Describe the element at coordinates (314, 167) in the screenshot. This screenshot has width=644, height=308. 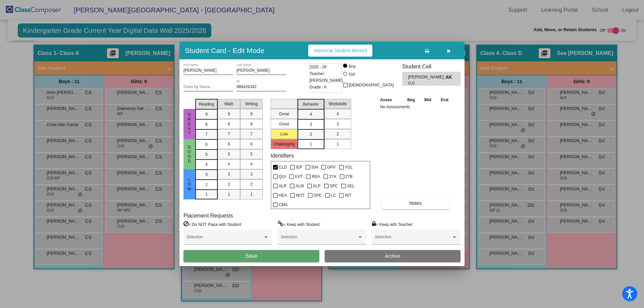
I see `span: 504` at that location.